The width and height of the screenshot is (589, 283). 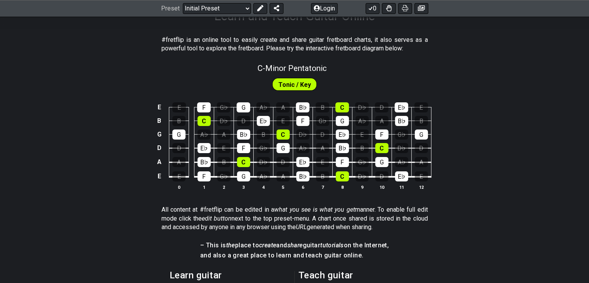 I want to click on button: Create image, so click(x=421, y=9).